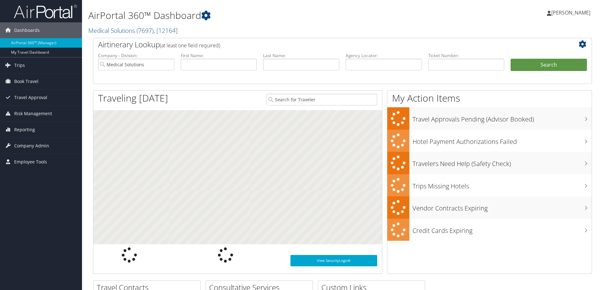  Describe the element at coordinates (258, 15) in the screenshot. I see `h1: AirPortal 360™ Dashboard` at that location.